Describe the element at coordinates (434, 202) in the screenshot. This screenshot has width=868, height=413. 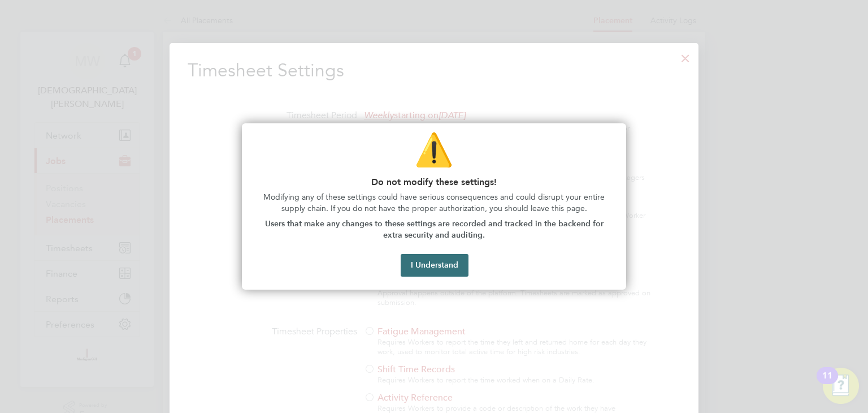
I see `p: Modifying any of these settings could have serious consequences and could disrupt your entire sup...` at that location.